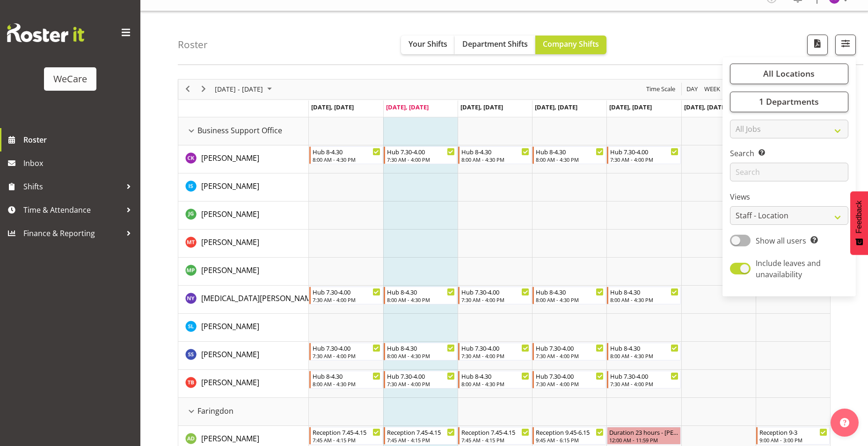  Describe the element at coordinates (789, 74) in the screenshot. I see `button: All Locations` at that location.